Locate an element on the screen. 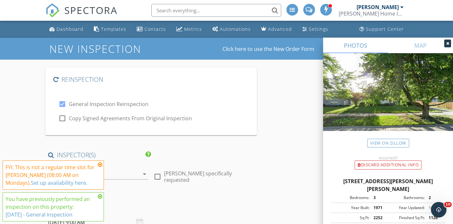 This screenshot has width=453, height=224. div: You have previously performed an inspection on this property: is located at coordinates (51, 207).